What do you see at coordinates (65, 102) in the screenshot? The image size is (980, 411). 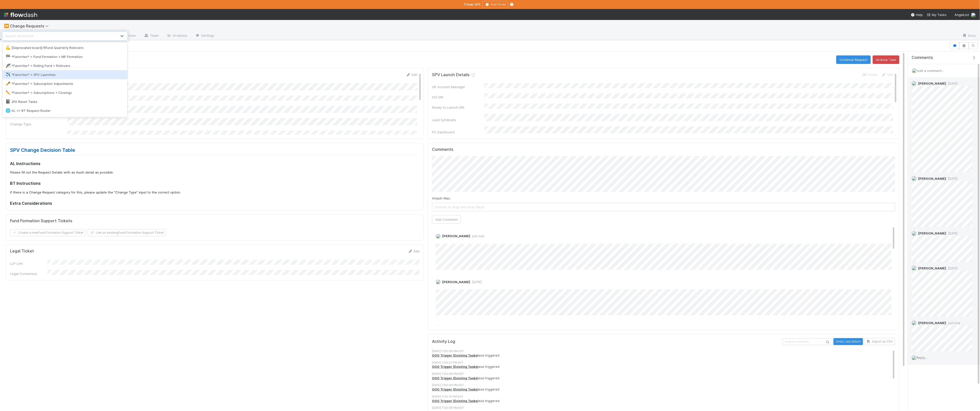 I see `div: 2FA Reset Tasks` at bounding box center [65, 102].